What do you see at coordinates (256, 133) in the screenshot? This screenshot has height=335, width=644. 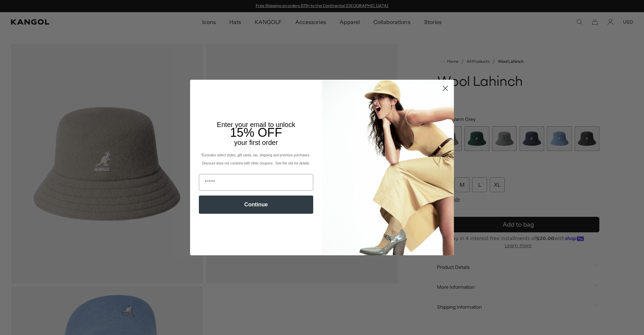 I see `span: 15% OFF` at bounding box center [256, 133].